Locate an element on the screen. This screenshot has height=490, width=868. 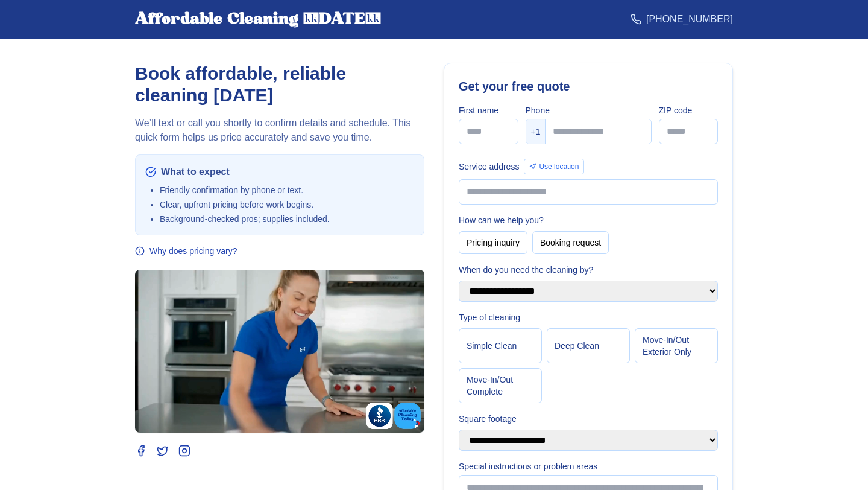
button: Move‑In/Out Exterior Only is located at coordinates (676, 346).